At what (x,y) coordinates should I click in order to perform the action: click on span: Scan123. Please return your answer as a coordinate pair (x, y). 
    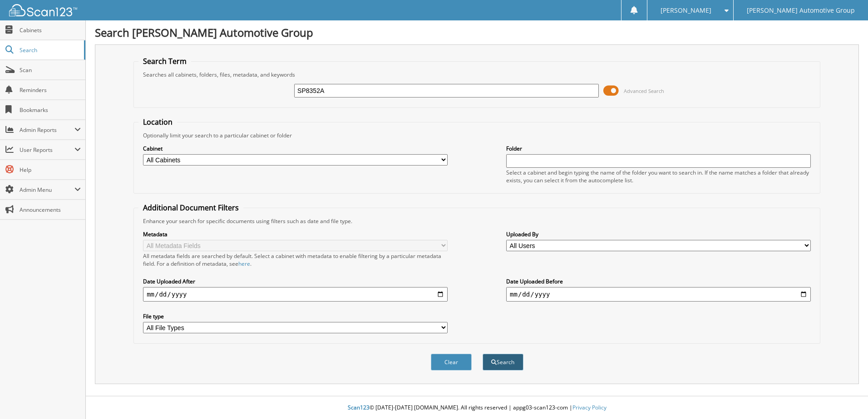
    Looking at the image, I should click on (359, 407).